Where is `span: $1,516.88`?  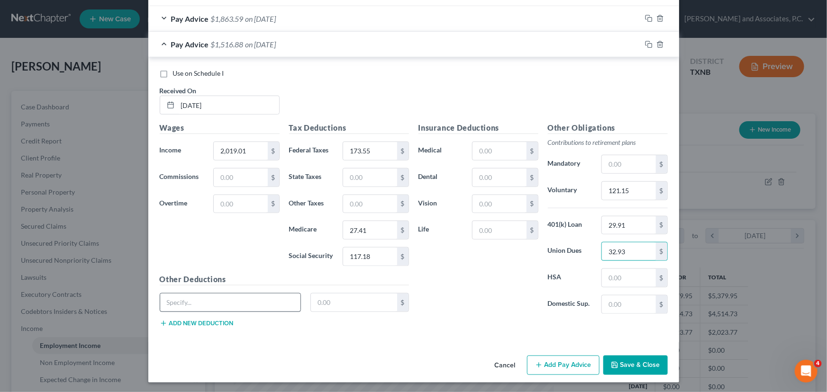
span: $1,516.88 is located at coordinates (227, 44).